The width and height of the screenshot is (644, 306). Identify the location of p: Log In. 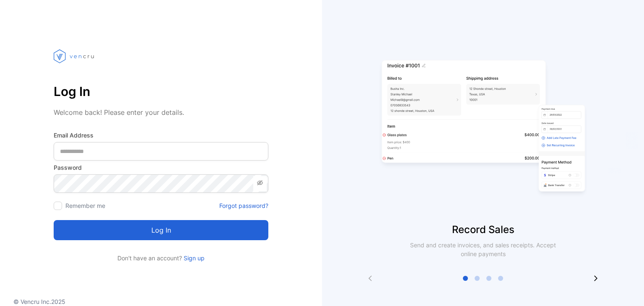
(161, 92).